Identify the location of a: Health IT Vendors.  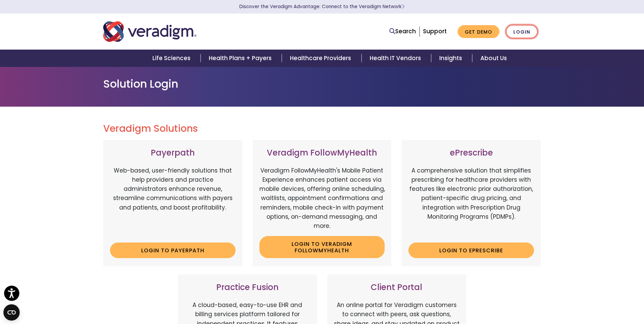
(396, 58).